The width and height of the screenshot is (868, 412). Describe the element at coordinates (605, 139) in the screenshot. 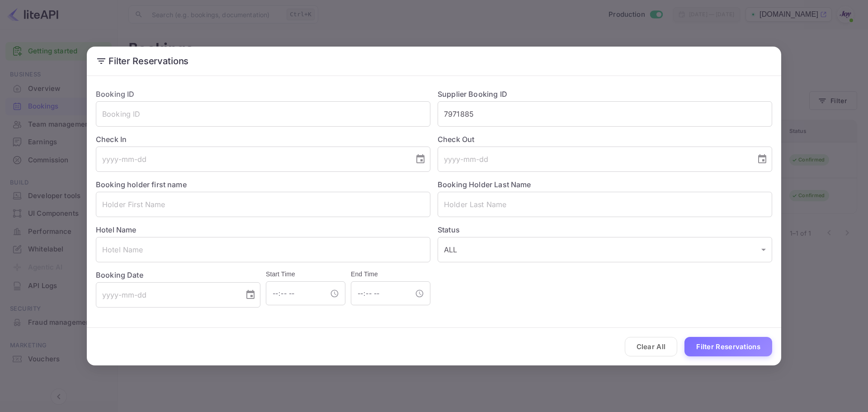

I see `label: Check Out` at that location.